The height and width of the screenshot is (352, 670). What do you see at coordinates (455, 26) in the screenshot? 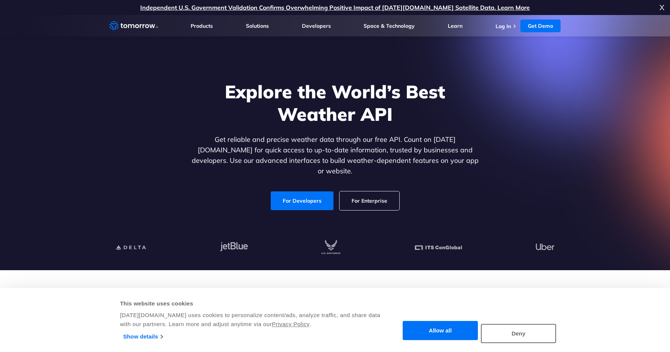
I see `a: Learn` at bounding box center [455, 26].